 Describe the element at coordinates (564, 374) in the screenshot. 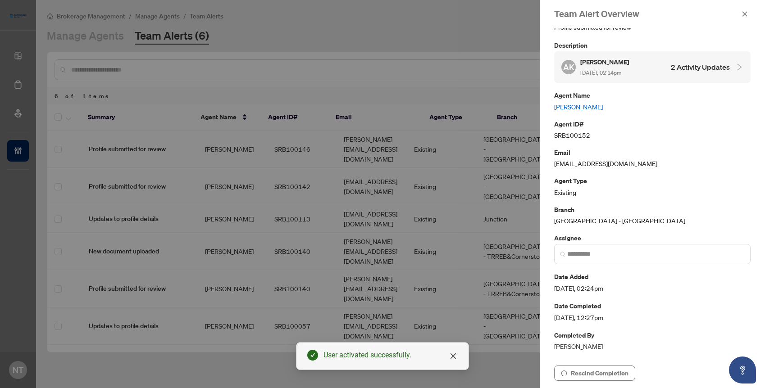

I see `span: undo` at that location.